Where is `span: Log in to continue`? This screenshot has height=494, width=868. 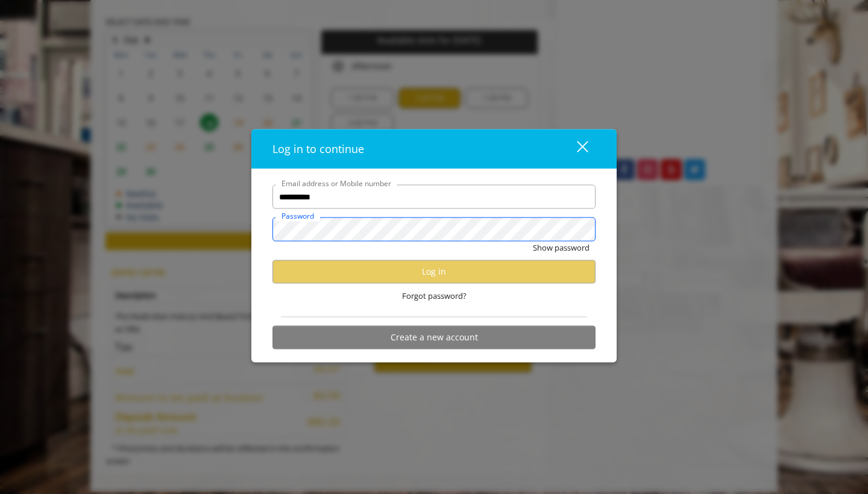
span: Log in to continue is located at coordinates (319, 149).